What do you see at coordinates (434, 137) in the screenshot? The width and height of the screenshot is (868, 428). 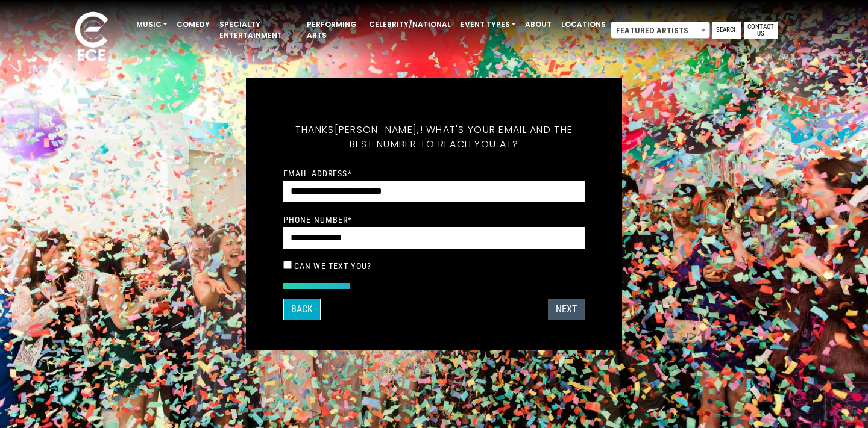 I see `h5: Thanks ! What's your email and the best number to reach you at?` at bounding box center [434, 137].